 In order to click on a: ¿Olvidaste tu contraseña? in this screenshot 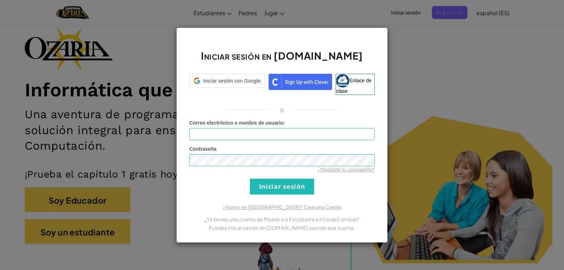, I will do `click(346, 170)`.